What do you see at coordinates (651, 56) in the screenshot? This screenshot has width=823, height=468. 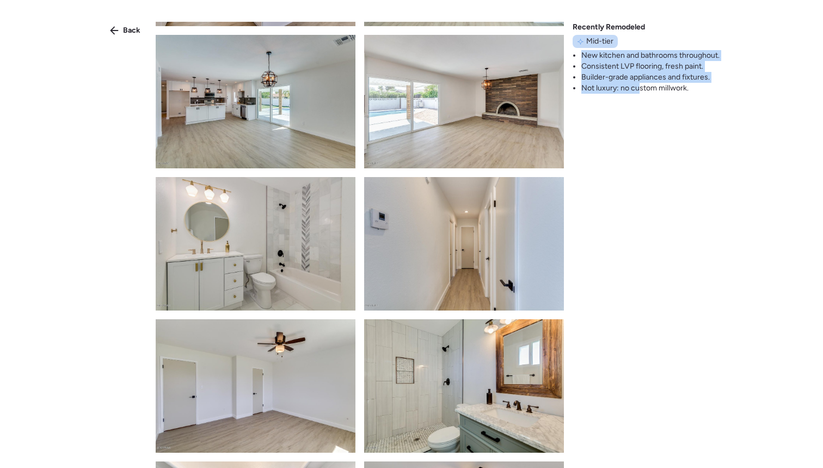 I see `li: New kitchen and bathrooms throughout.` at bounding box center [651, 56].